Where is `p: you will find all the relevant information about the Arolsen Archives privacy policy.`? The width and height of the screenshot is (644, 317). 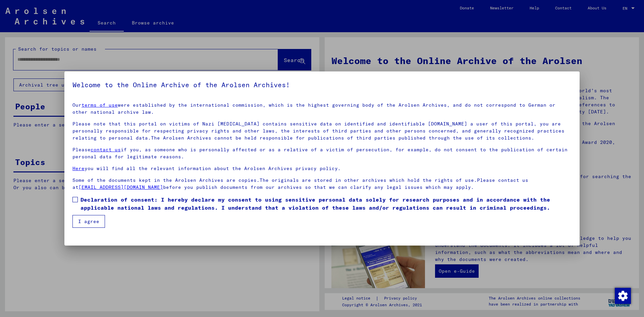 p: you will find all the relevant information about the Arolsen Archives privacy policy. is located at coordinates (322, 168).